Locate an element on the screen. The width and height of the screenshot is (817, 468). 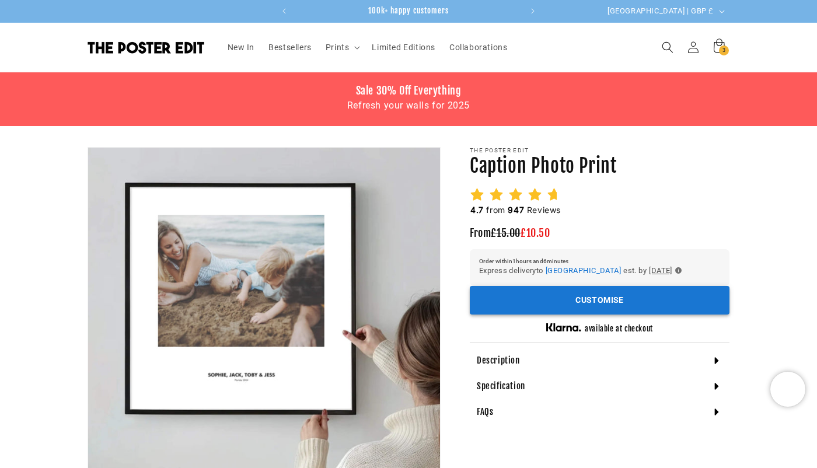
a: Collaborations is located at coordinates (478, 47).